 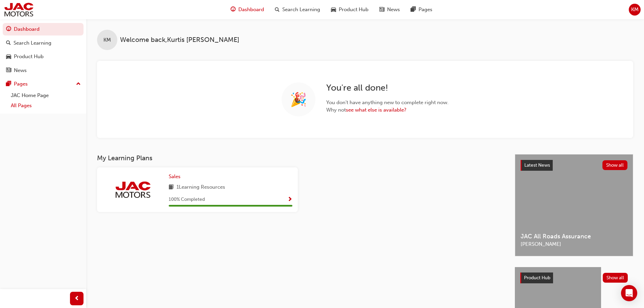 What do you see at coordinates (20, 70) in the screenshot?
I see `div: News` at bounding box center [20, 70].